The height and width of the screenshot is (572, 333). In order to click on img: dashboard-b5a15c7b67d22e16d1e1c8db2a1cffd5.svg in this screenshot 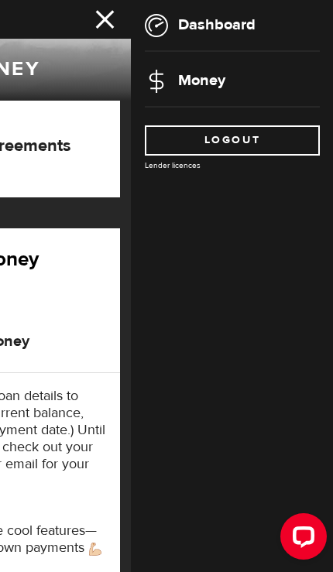, I will do `click(156, 26)`.